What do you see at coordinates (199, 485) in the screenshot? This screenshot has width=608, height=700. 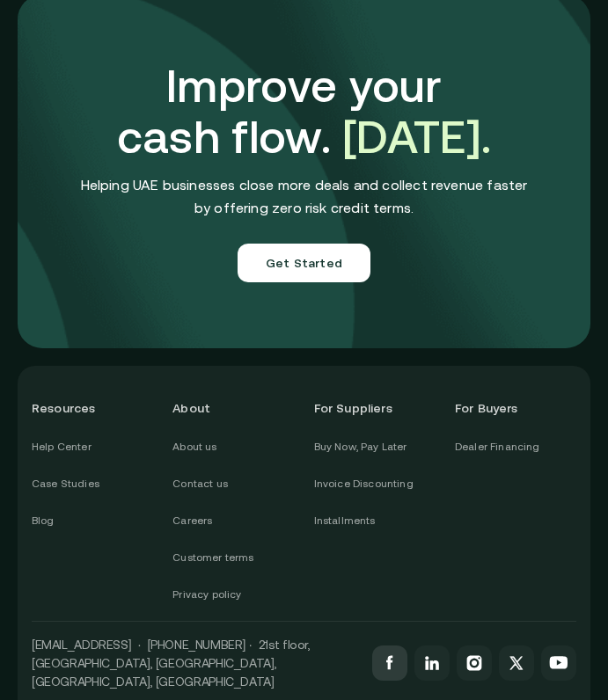 I see `a: Contact us` at bounding box center [199, 485].